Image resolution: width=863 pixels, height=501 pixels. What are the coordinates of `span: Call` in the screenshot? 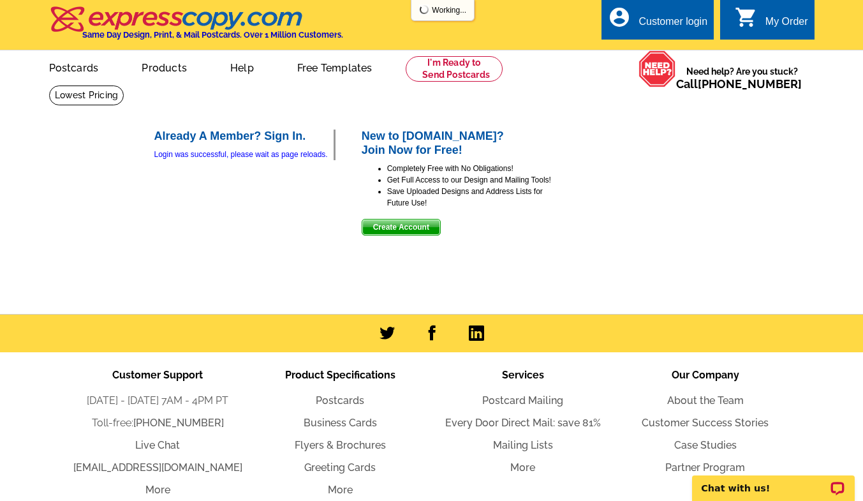 It's located at (739, 84).